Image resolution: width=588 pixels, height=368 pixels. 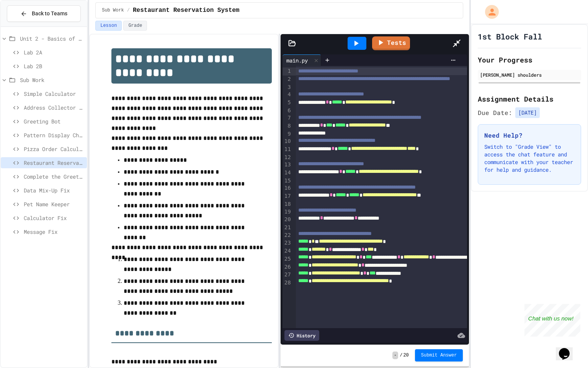 I want to click on div: 12, so click(x=287, y=157).